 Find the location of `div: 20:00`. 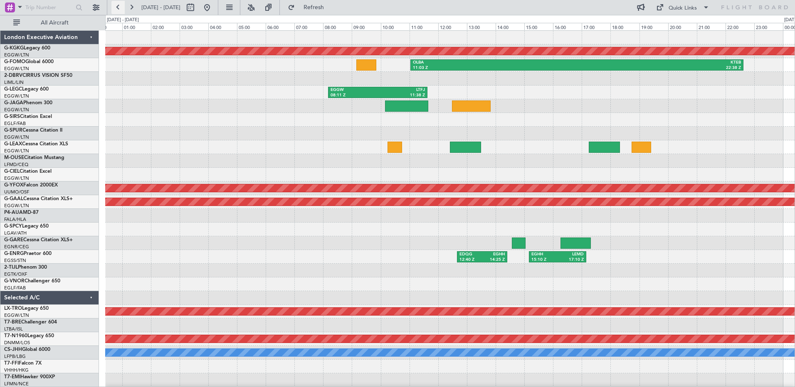

div: 20:00 is located at coordinates (682, 27).